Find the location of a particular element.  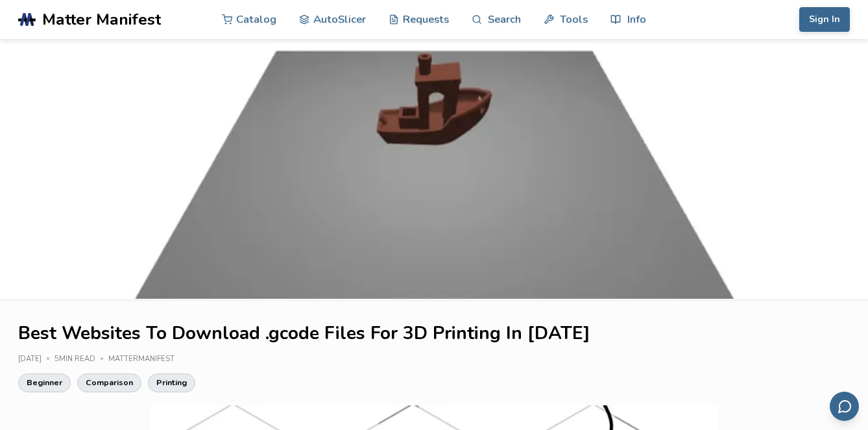

button: Sign In is located at coordinates (825, 19).